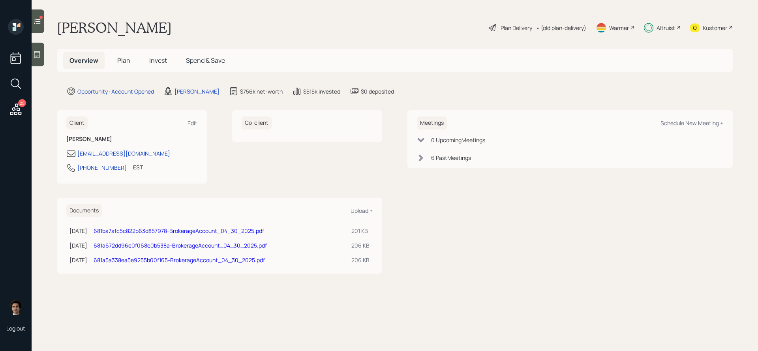 The height and width of the screenshot is (351, 758). I want to click on div: Plan Delivery, so click(517, 28).